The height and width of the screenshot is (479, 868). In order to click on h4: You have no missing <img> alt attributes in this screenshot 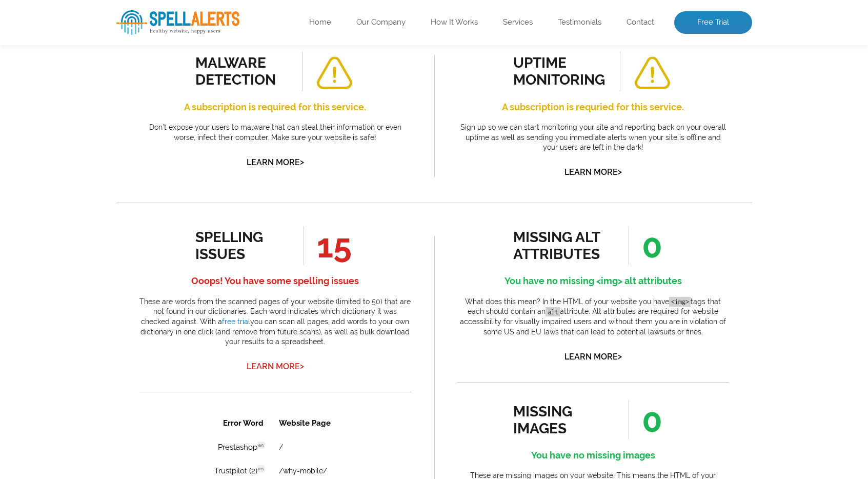, I will do `click(593, 281)`.